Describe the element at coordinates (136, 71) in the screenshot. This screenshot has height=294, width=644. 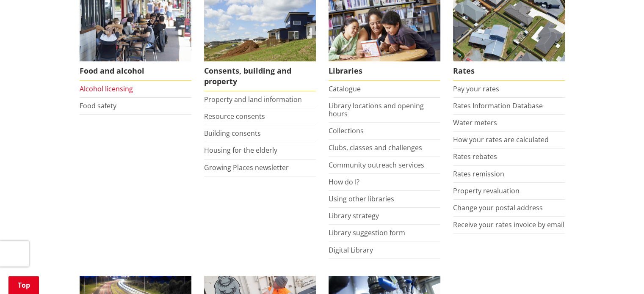
I see `span: Food and alcohol` at that location.